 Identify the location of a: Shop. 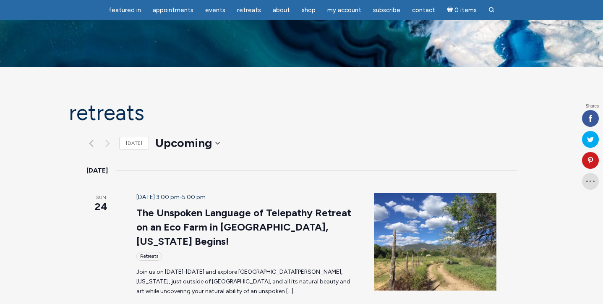
(309, 10).